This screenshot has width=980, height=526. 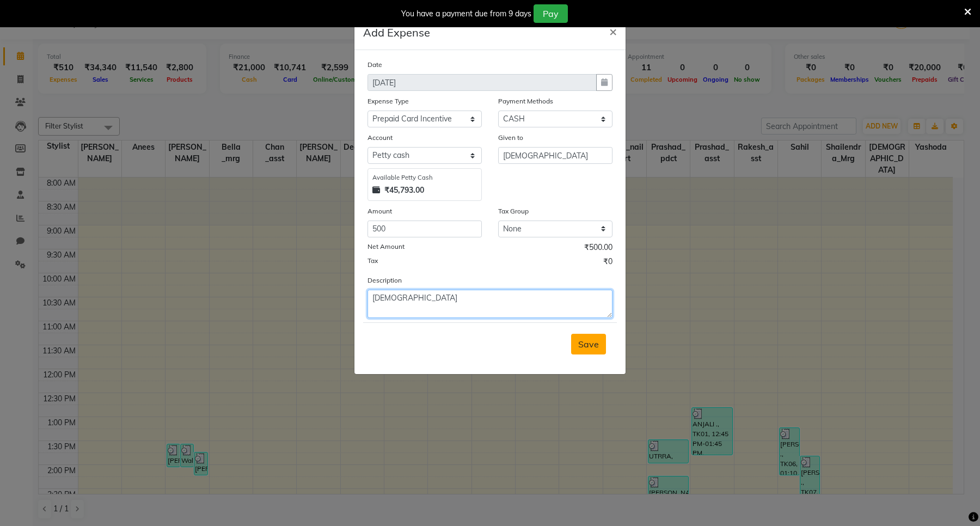 What do you see at coordinates (513, 211) in the screenshot?
I see `label: Tax Group` at bounding box center [513, 211].